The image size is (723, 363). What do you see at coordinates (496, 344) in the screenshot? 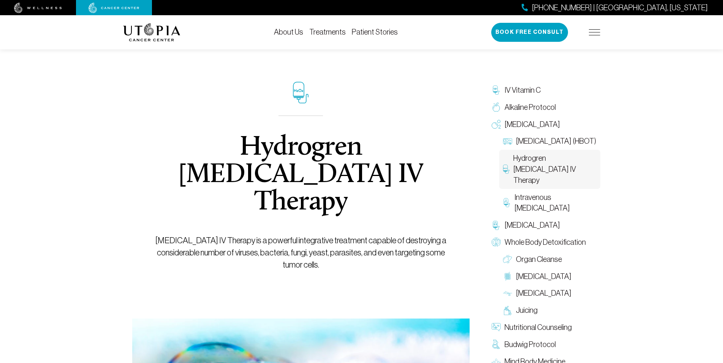
I see `img: Budwig Protocol` at bounding box center [496, 344].